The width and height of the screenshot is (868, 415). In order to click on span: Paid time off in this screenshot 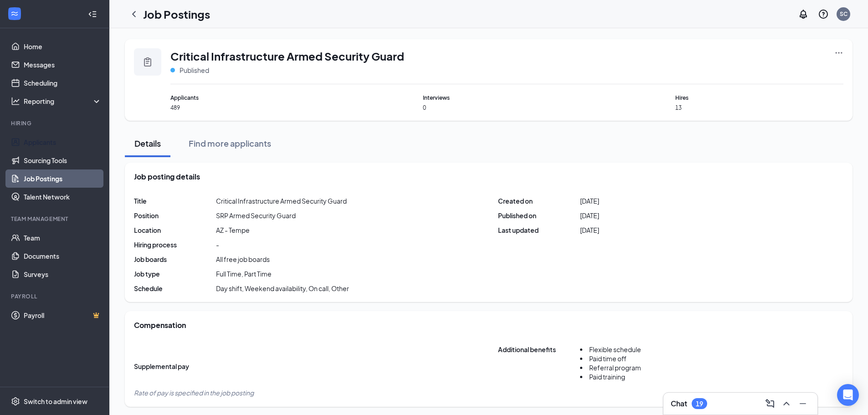, I will do `click(608, 358)`.